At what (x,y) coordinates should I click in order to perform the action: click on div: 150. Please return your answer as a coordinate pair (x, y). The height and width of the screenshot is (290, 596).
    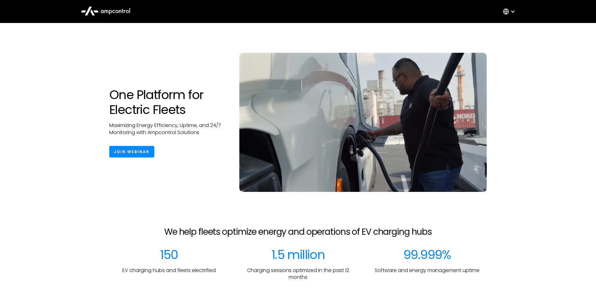
    Looking at the image, I should click on (169, 255).